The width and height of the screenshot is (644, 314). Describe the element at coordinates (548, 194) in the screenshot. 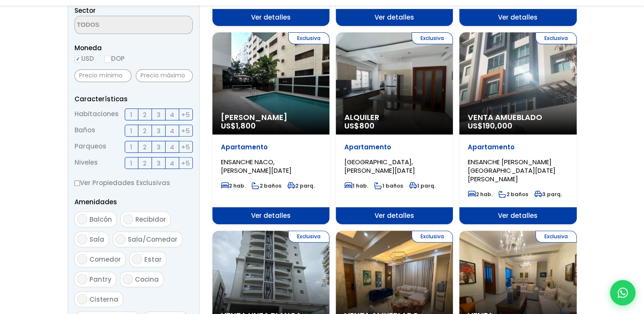

I see `span: 3 parq.` at that location.